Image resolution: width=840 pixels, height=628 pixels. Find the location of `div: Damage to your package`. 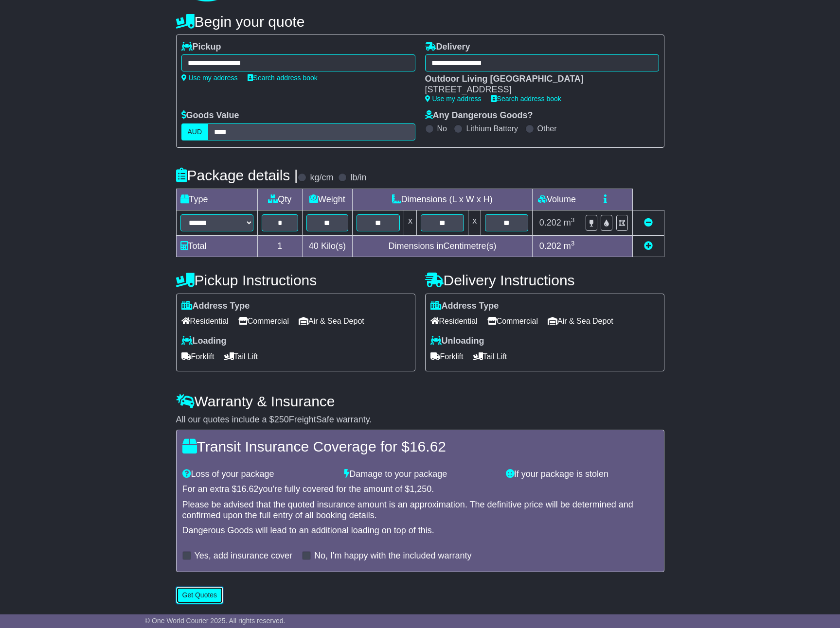

div: Damage to your package is located at coordinates (420, 474).